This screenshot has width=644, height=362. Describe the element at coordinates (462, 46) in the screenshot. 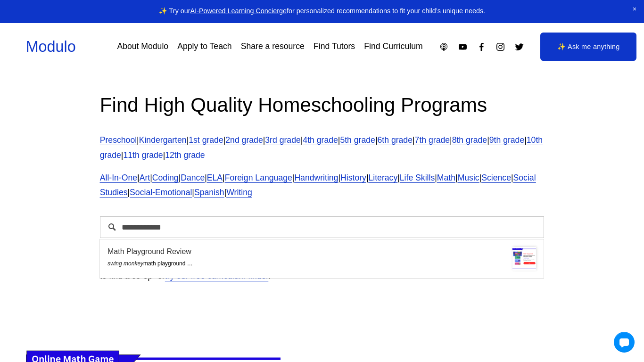

I see `a: YouTube` at that location.